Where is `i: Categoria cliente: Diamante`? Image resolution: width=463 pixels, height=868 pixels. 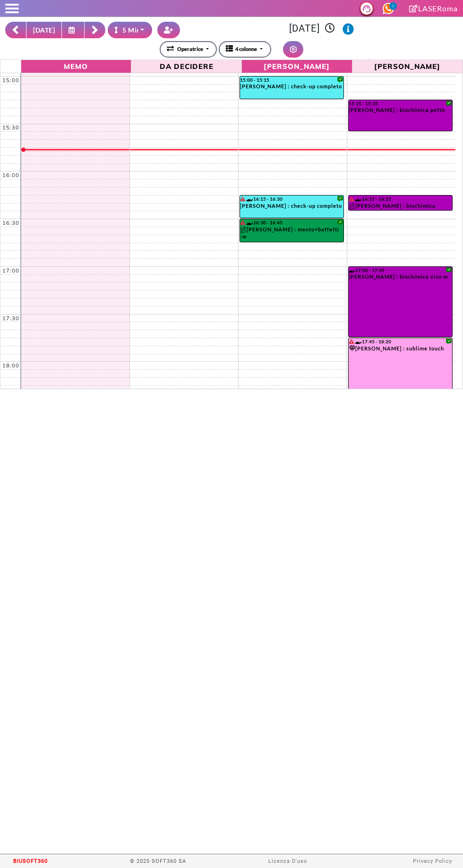 i: Categoria cliente: Diamante is located at coordinates (352, 348).